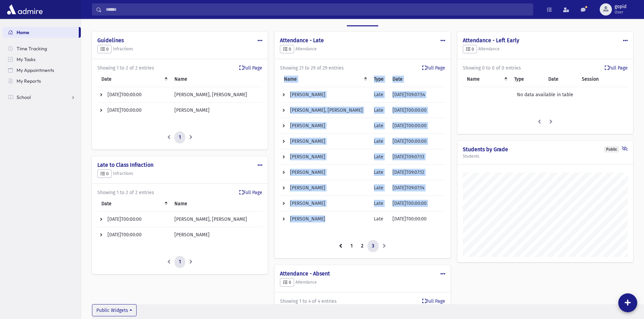  I want to click on h4: Attendance - Left Early, so click(545, 40).